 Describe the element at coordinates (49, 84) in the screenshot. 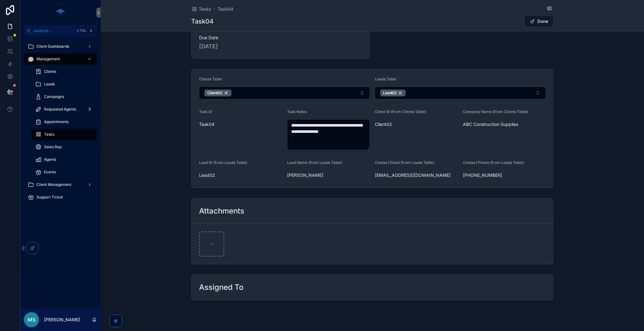

I see `span: Leads` at that location.